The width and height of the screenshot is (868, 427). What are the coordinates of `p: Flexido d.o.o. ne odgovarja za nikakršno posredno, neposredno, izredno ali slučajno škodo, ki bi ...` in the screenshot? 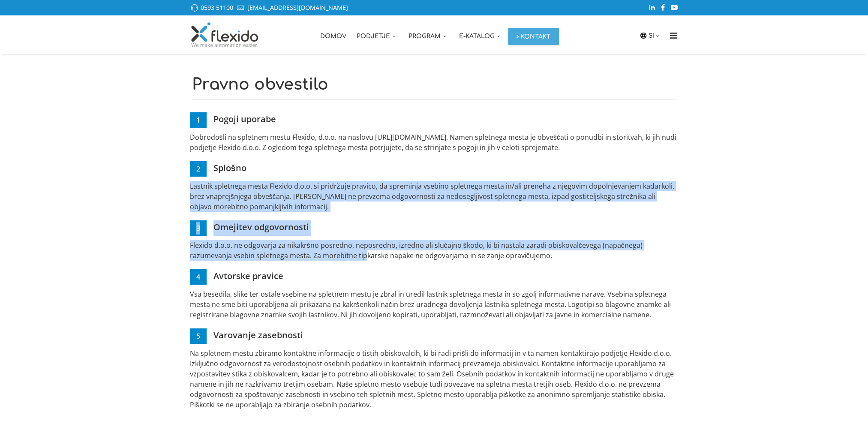 It's located at (434, 250).